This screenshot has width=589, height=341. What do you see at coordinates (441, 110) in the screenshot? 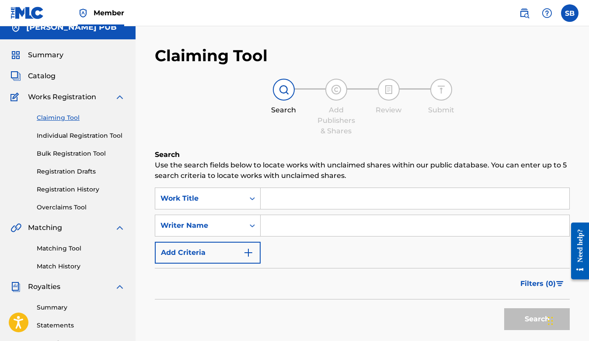
I see `div: Submit` at bounding box center [441, 110].